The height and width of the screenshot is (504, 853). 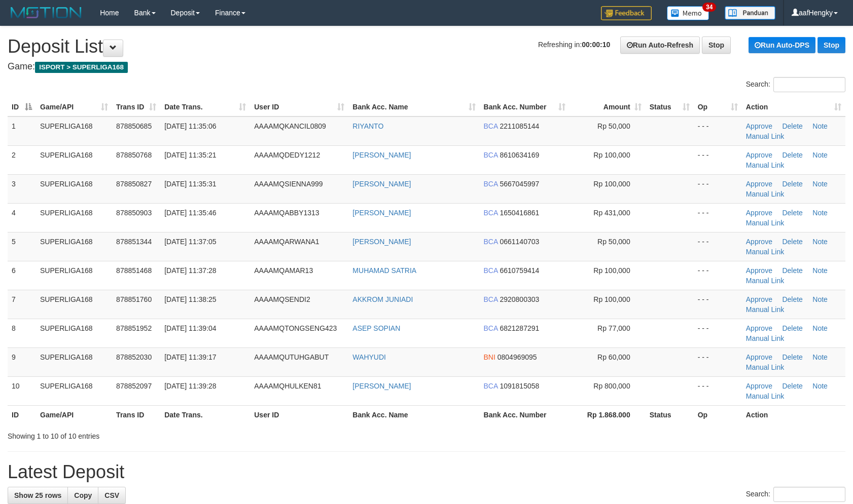 I want to click on span: AAAAMQKANCIL0809, so click(x=290, y=126).